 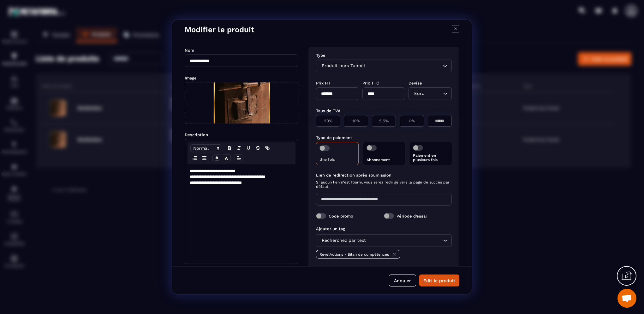 I want to click on label: Code promo, so click(x=341, y=216).